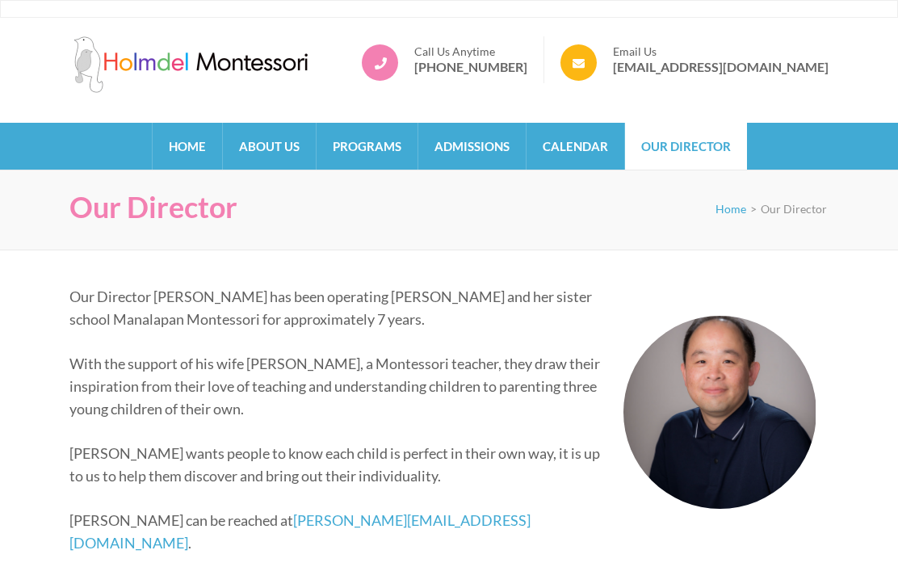 Image resolution: width=898 pixels, height=588 pixels. I want to click on span: Home, so click(731, 208).